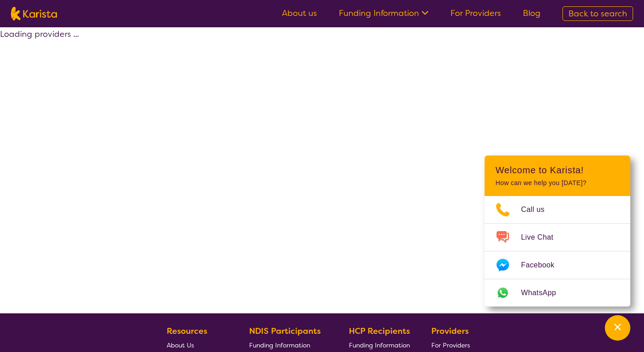 The image size is (644, 352). What do you see at coordinates (543, 265) in the screenshot?
I see `span: Facebook` at bounding box center [543, 265].